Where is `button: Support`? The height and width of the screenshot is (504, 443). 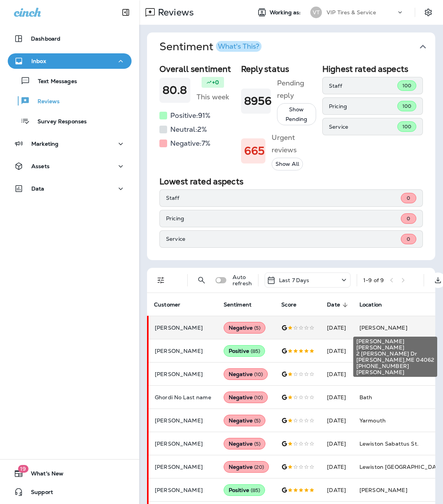
button: Support is located at coordinates (70, 492).